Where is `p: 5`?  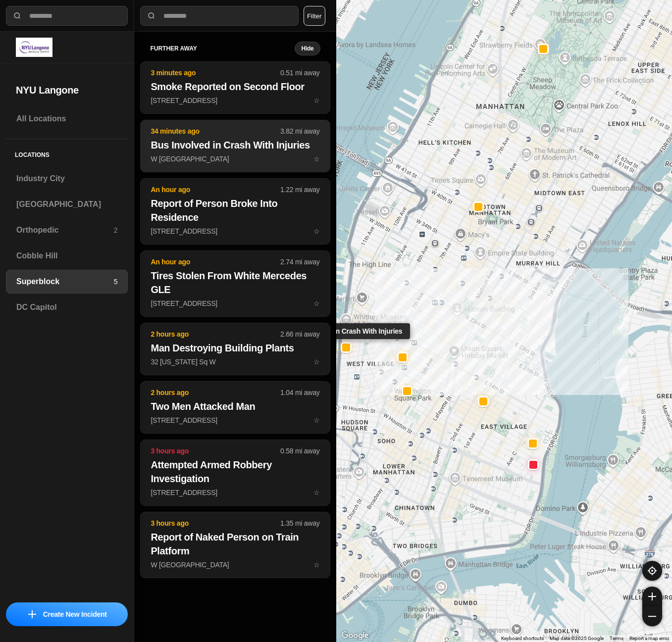
p: 5 is located at coordinates (116, 281).